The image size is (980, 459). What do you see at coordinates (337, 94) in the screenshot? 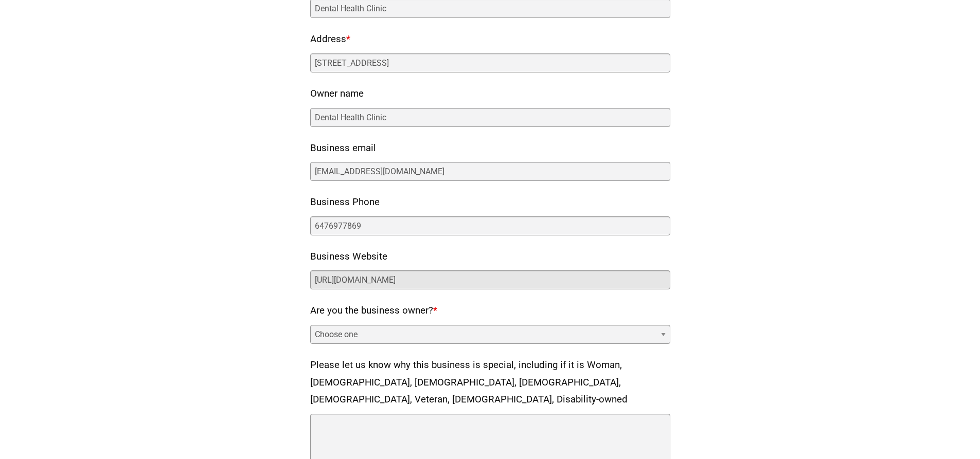
I see `label: Owner name` at bounding box center [337, 94].